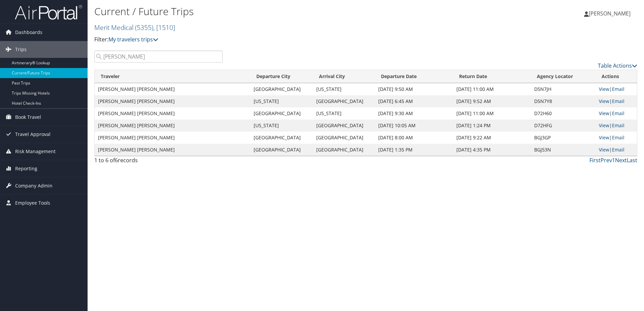  I want to click on span: Trips, so click(21, 49).